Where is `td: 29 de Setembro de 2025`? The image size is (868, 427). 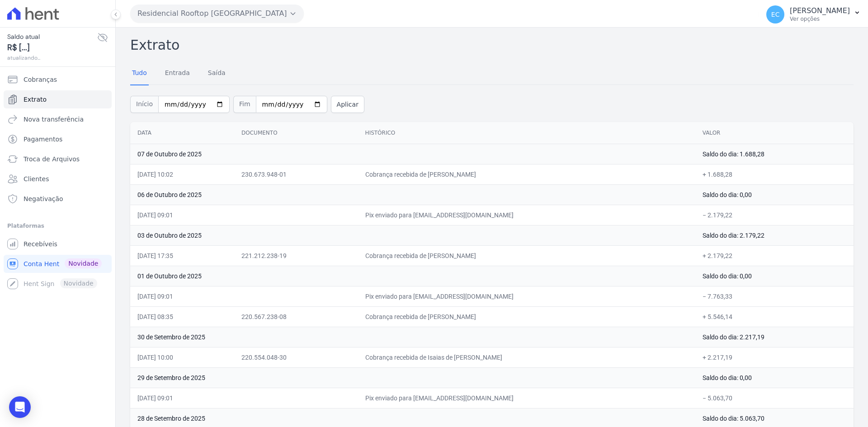 td: 29 de Setembro de 2025 is located at coordinates (413, 377).